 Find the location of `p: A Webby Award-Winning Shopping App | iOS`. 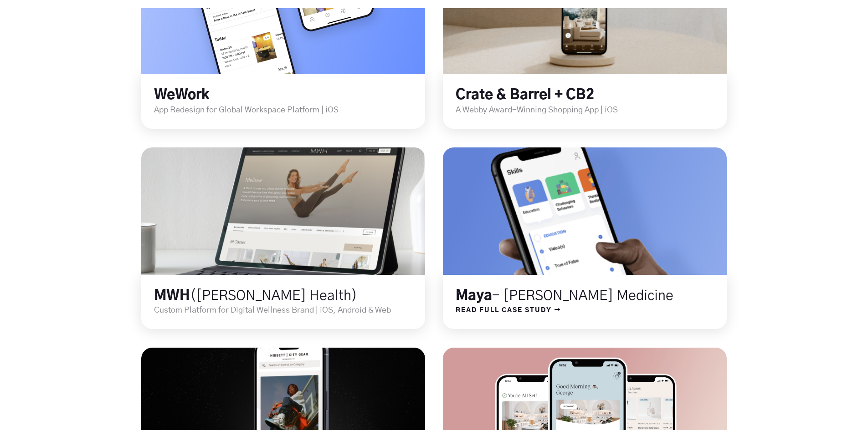

p: A Webby Award-Winning Shopping App | iOS is located at coordinates (591, 110).